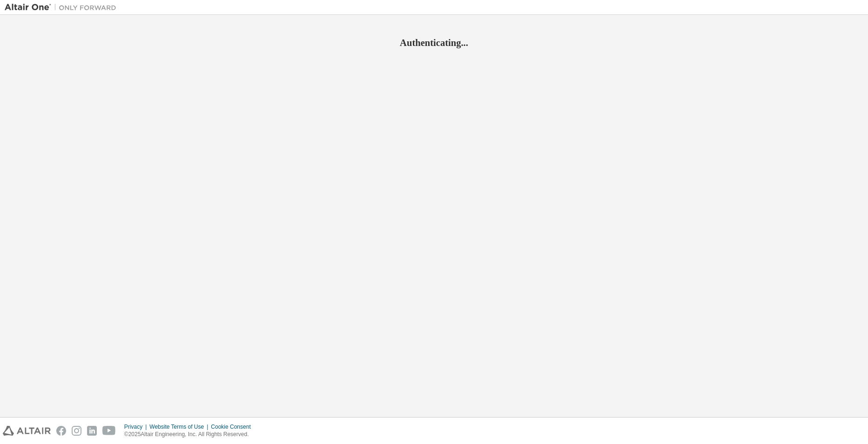  Describe the element at coordinates (27, 431) in the screenshot. I see `img: altair_logo.svg` at that location.